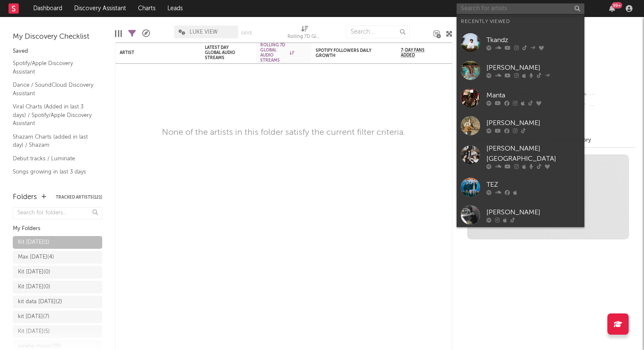 The height and width of the screenshot is (350, 644). What do you see at coordinates (520, 9) in the screenshot?
I see `input: Search for artists` at bounding box center [520, 9].